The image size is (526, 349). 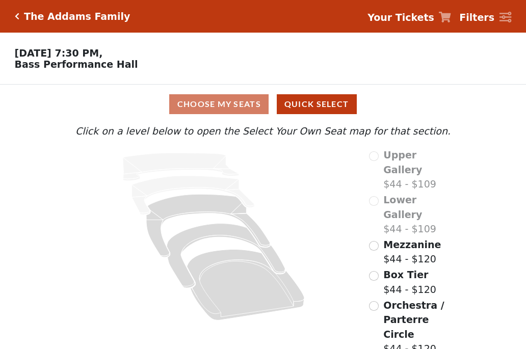 I want to click on path: Upper Gallery - Seats Available: 0, so click(x=181, y=167).